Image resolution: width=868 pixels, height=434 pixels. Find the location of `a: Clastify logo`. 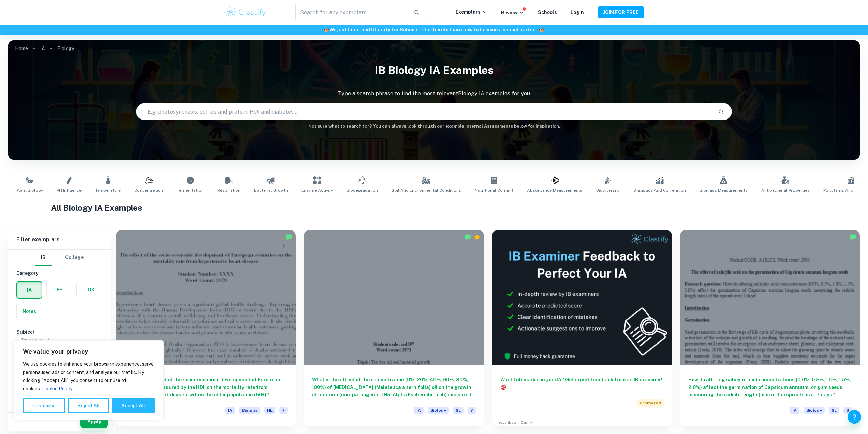

a: Clastify logo is located at coordinates (246, 13).